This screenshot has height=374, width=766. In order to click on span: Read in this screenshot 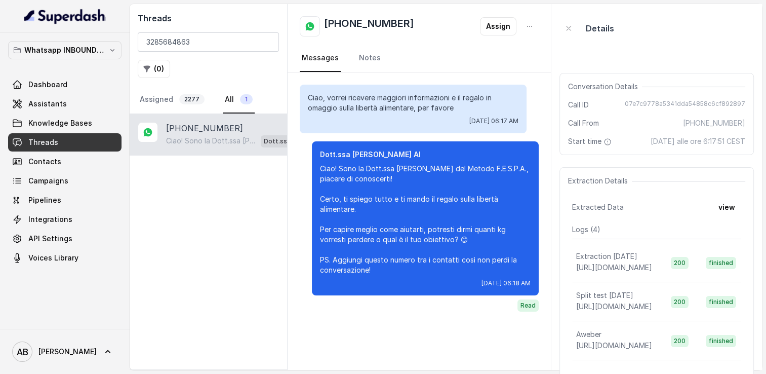, I will do `click(528, 305)`.